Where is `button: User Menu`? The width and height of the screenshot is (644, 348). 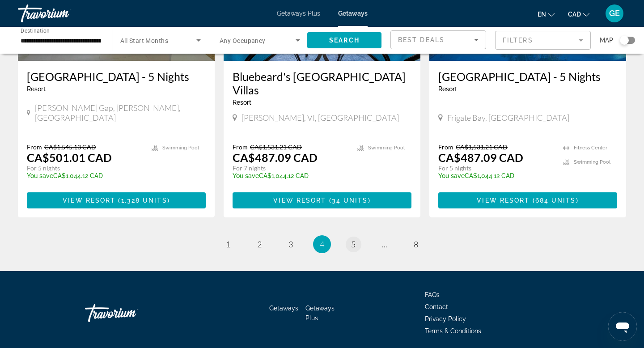
button: User Menu is located at coordinates (614, 13).